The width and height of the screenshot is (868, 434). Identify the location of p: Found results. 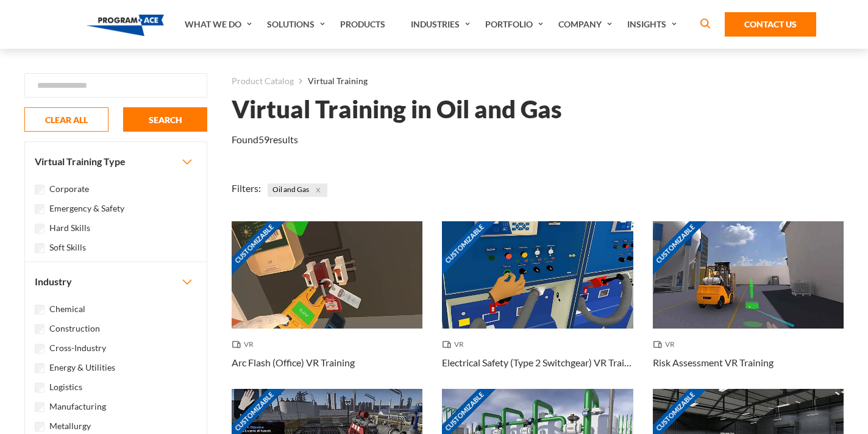
(264, 140).